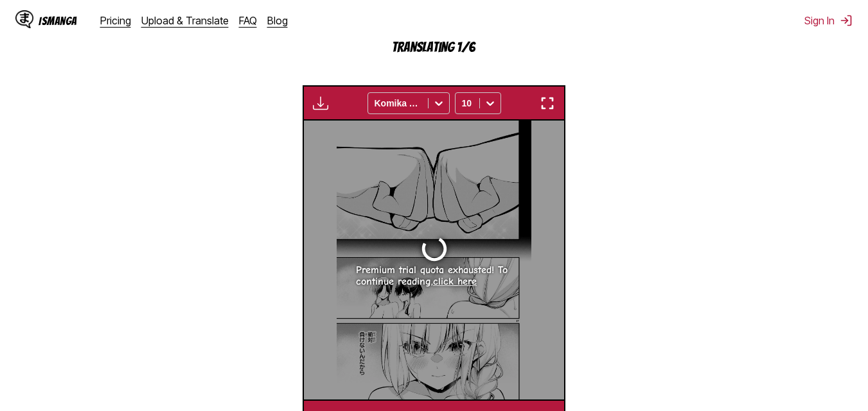 This screenshot has height=411, width=868. Describe the element at coordinates (547, 103) in the screenshot. I see `img: Enter fullscreen` at that location.